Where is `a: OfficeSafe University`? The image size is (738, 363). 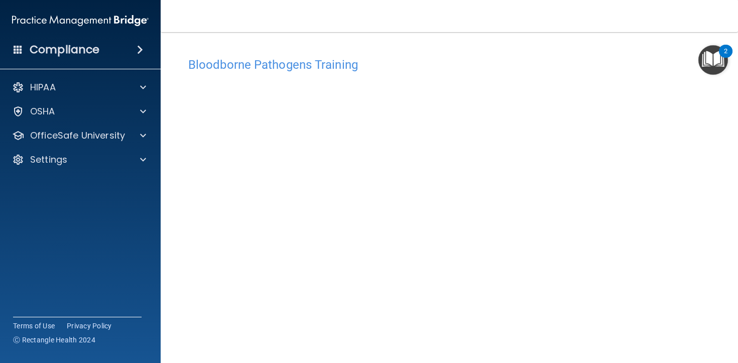
a: OfficeSafe University is located at coordinates (79, 136).